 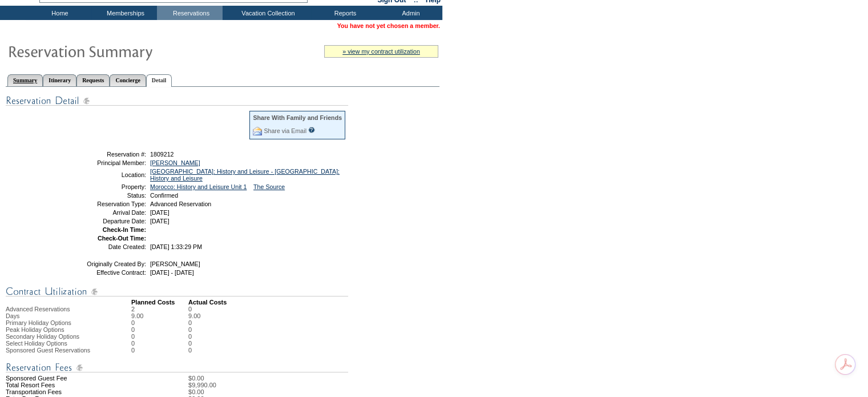 What do you see at coordinates (269, 187) in the screenshot?
I see `a: The Source` at bounding box center [269, 187].